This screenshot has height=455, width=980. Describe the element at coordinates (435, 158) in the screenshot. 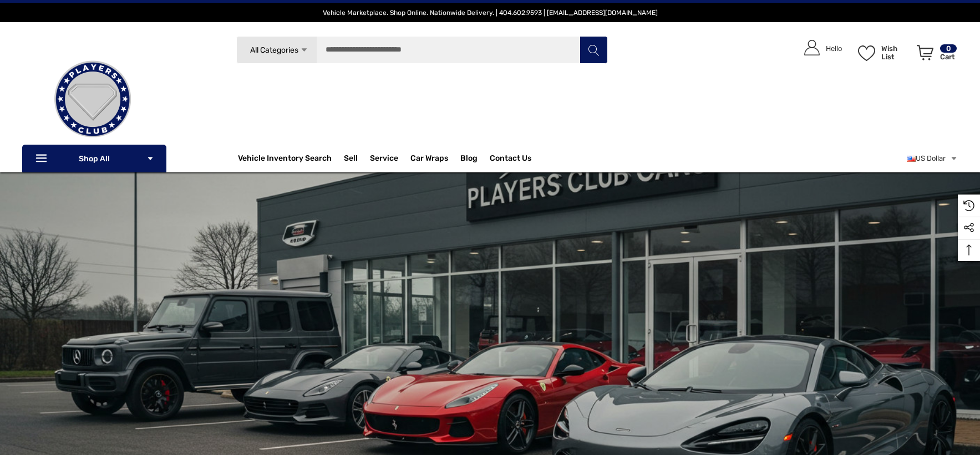

I see `a: Car Wraps` at that location.